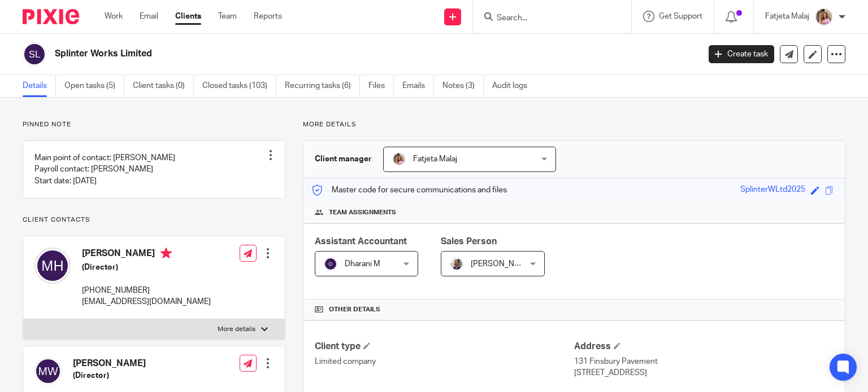 The image size is (868, 392). What do you see at coordinates (166, 253) in the screenshot?
I see `i: Primary` at bounding box center [166, 253].